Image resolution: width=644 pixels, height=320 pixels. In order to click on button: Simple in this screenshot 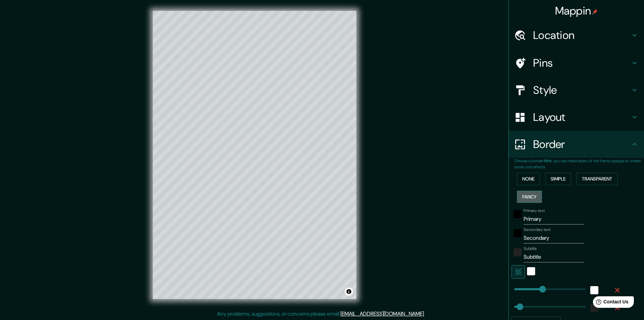, I will do `click(559, 179)`.